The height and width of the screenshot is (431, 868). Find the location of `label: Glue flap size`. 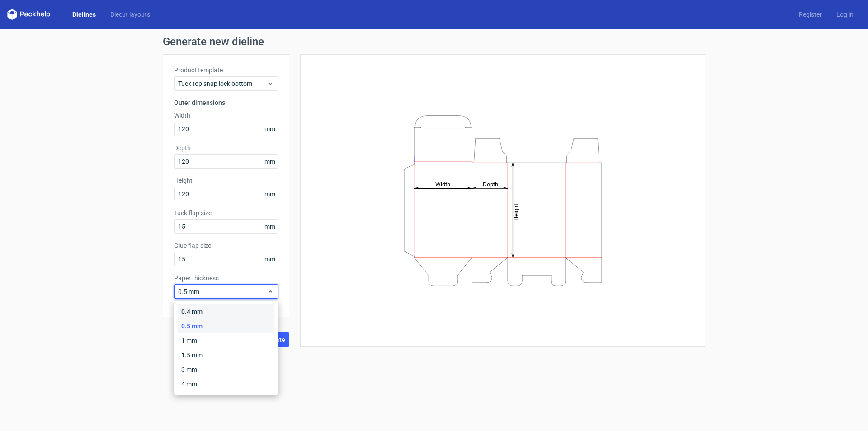

label: Glue flap size is located at coordinates (226, 246).